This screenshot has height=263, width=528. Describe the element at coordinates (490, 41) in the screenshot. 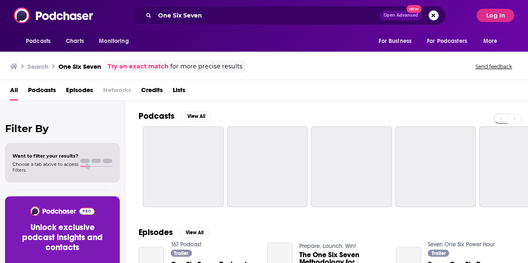

I see `span: More` at that location.